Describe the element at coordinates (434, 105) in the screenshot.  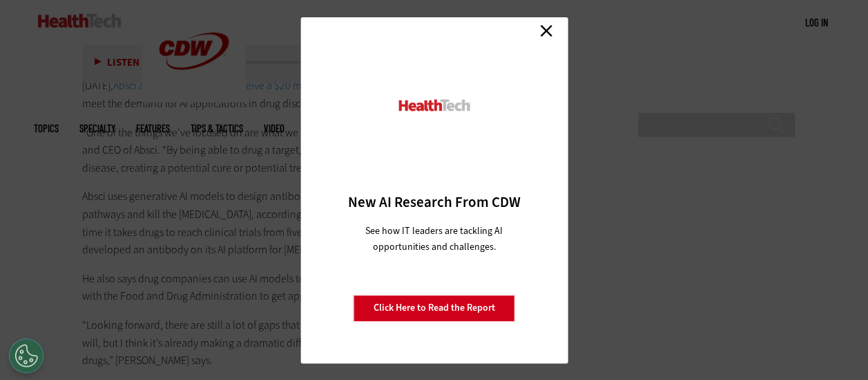
I see `img: HealthTech_0.png` at that location.